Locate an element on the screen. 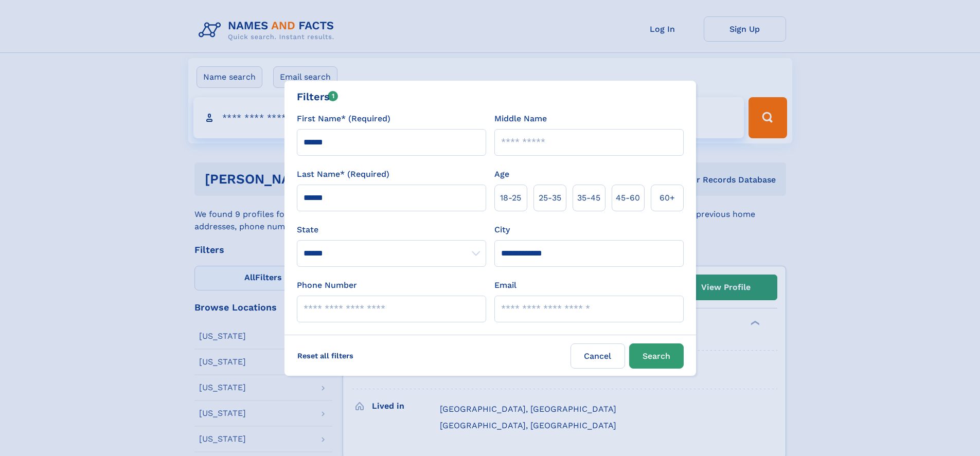 This screenshot has width=980, height=456. label: First Name* (Required) is located at coordinates (344, 119).